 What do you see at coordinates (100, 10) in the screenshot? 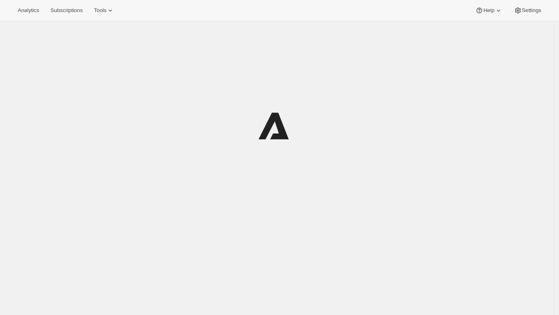
I see `span: Tools` at bounding box center [100, 10].